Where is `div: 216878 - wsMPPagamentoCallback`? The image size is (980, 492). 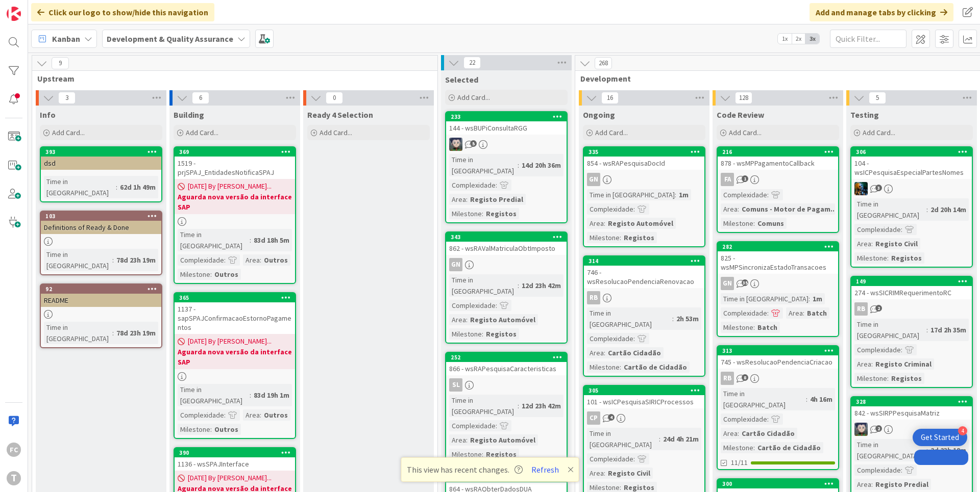
div: 216878 - wsMPPagamentoCallback is located at coordinates (779, 158).